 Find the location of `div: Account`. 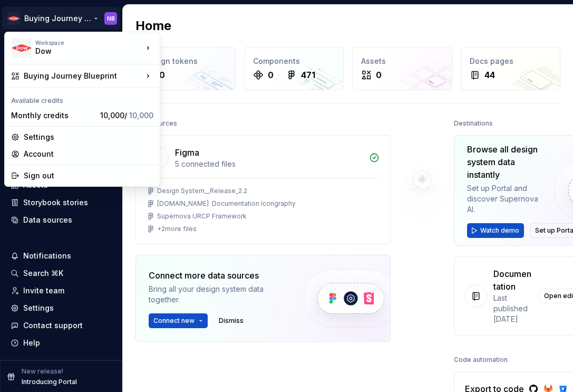

div: Account is located at coordinates (89, 154).